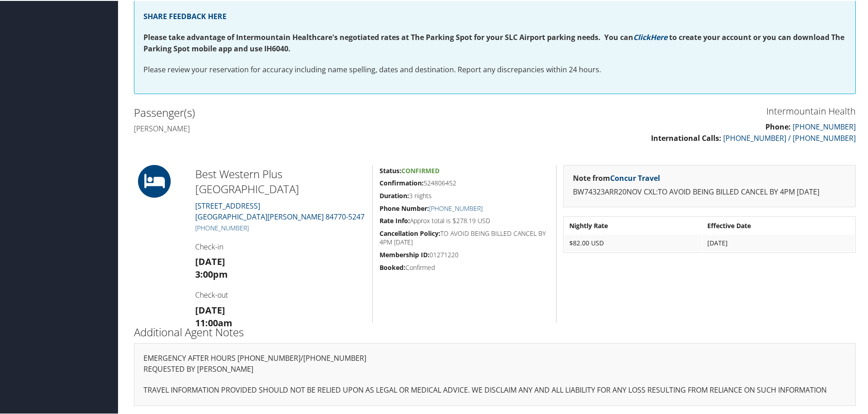 The width and height of the screenshot is (868, 414). What do you see at coordinates (464, 267) in the screenshot?
I see `h5: Confirmed` at bounding box center [464, 267].